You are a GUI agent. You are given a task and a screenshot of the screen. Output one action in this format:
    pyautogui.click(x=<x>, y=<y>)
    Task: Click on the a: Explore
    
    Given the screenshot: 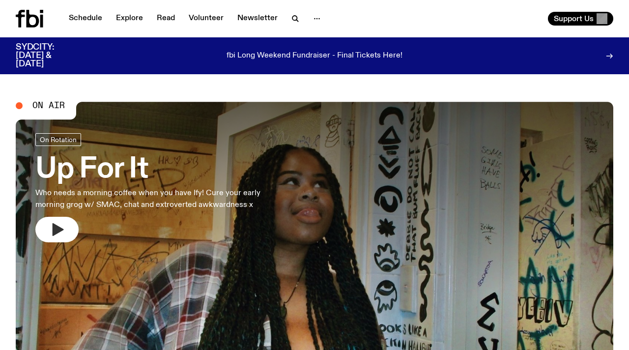 What is the action you would take?
    pyautogui.click(x=129, y=19)
    